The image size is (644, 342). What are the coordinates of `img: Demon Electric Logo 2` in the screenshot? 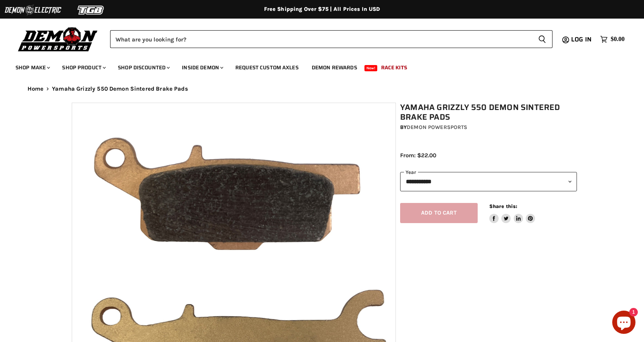 It's located at (33, 10).